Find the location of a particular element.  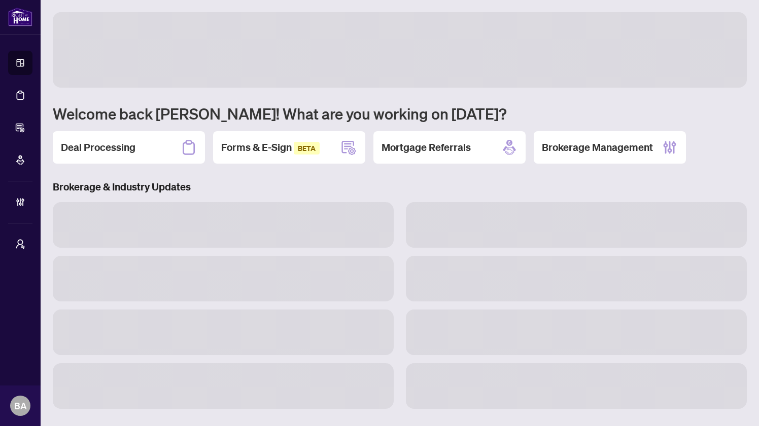

img: logo is located at coordinates (20, 17).